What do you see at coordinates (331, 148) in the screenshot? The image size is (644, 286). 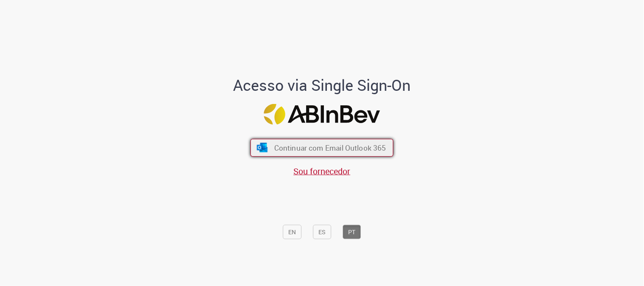 I see `span: Continuar com Email Outlook 365` at bounding box center [331, 148].